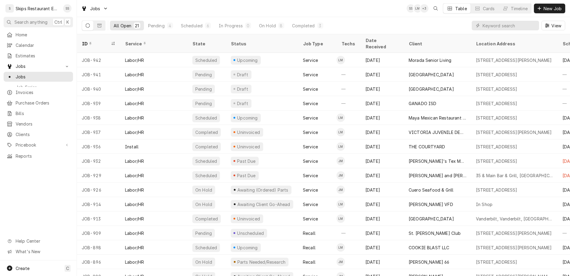  What do you see at coordinates (341, 161) in the screenshot?
I see `div: JM` at bounding box center [341, 161].